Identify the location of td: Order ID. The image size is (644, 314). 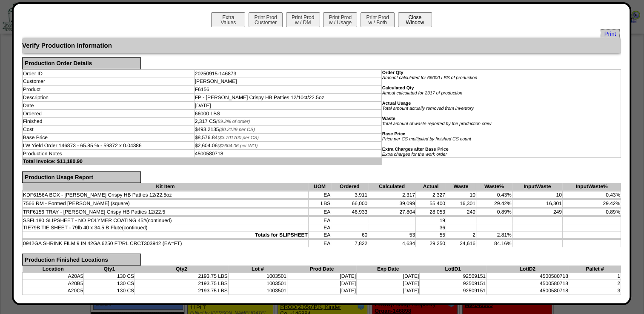
(109, 73).